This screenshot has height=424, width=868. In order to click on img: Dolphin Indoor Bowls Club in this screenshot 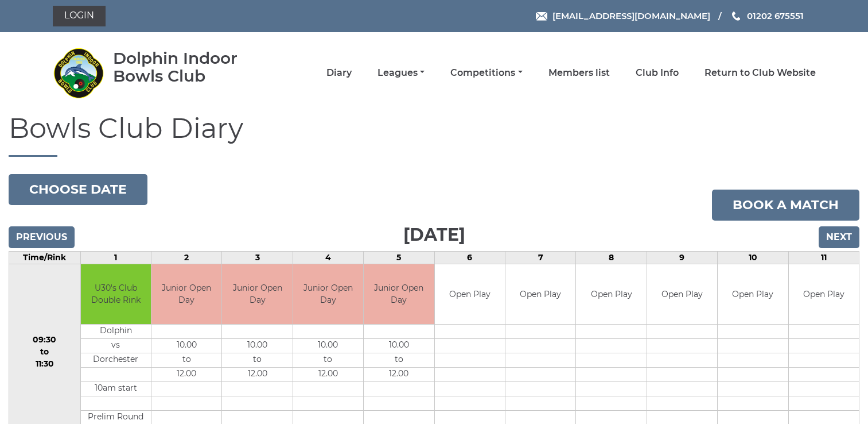, I will do `click(79, 73)`.